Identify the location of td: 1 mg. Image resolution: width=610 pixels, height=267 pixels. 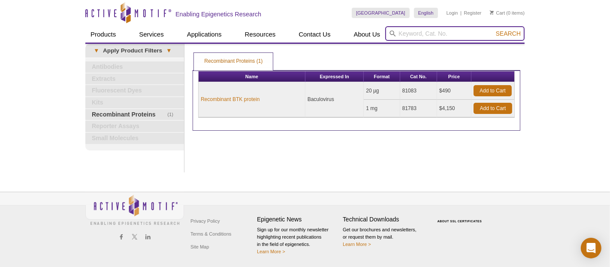
(382, 108).